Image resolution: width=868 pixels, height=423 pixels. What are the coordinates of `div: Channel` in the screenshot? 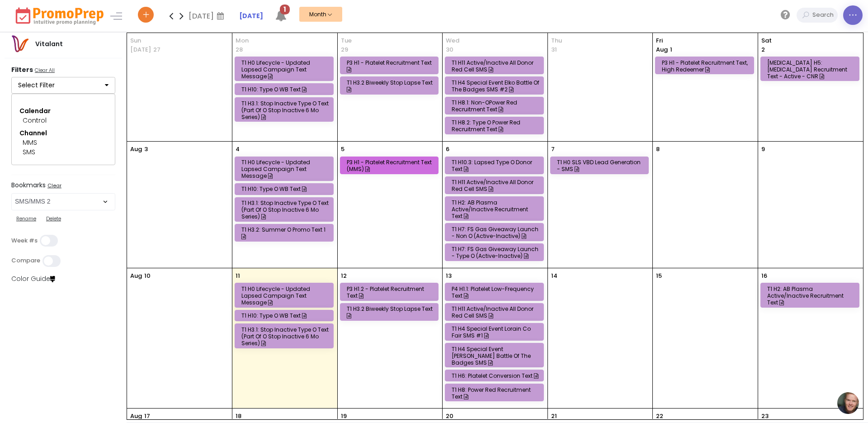 It's located at (63, 133).